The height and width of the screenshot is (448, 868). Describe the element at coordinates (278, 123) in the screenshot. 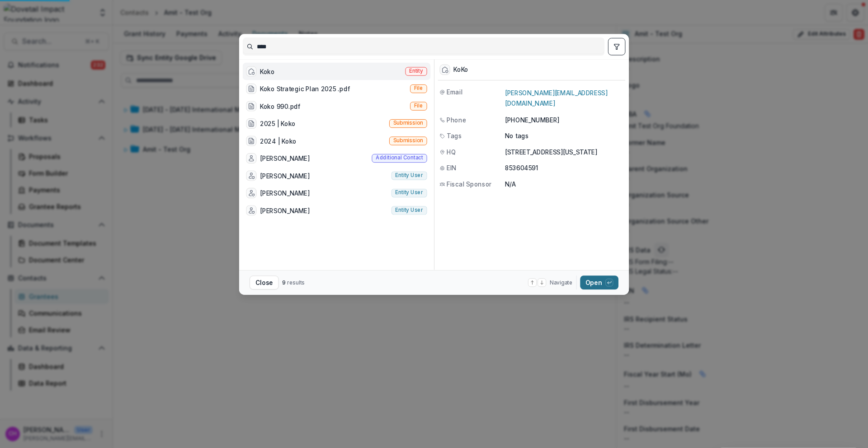

I see `div: 2025 | Koko` at that location.